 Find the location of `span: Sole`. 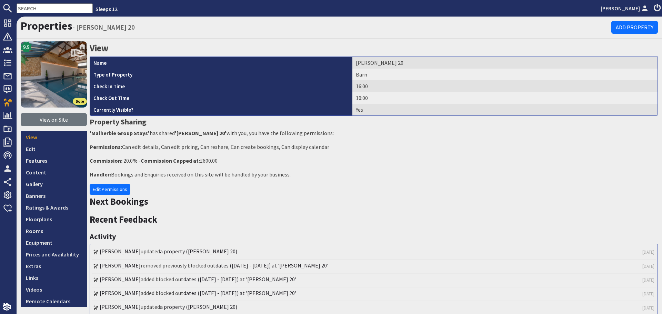

span: Sole is located at coordinates (80, 101).